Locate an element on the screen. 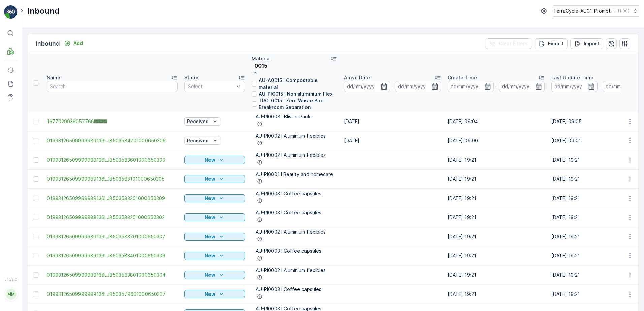  p: Material is located at coordinates (261, 59).